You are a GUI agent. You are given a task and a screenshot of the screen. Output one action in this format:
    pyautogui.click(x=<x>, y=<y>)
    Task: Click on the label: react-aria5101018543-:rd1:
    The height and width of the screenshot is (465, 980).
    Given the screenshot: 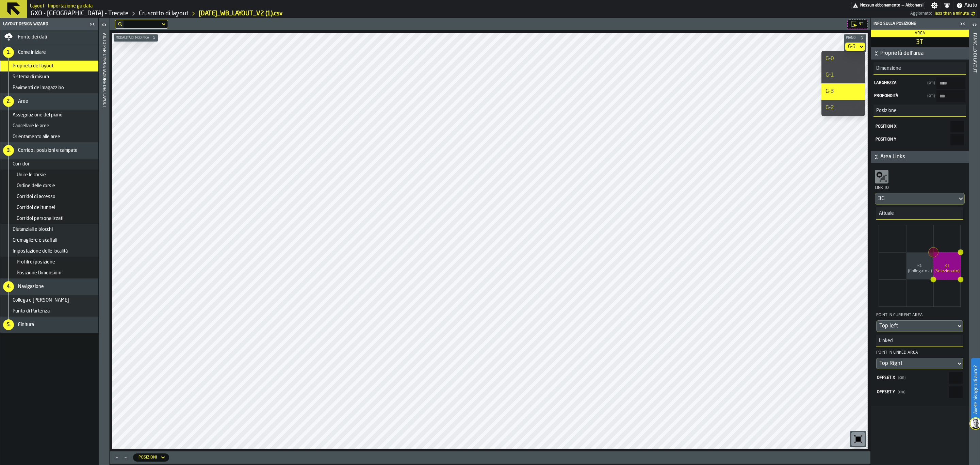 What is the action you would take?
    pyautogui.click(x=920, y=378)
    